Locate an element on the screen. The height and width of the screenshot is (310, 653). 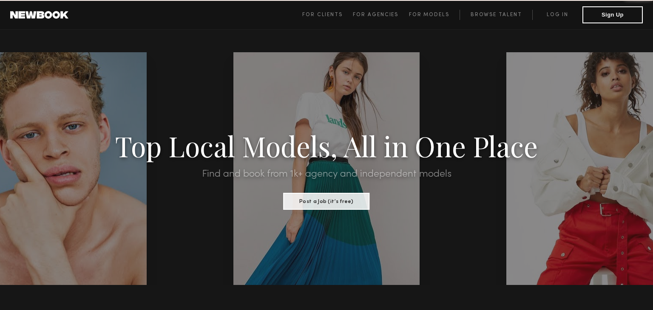
a: Post a Job (it’s free) is located at coordinates (327, 201).